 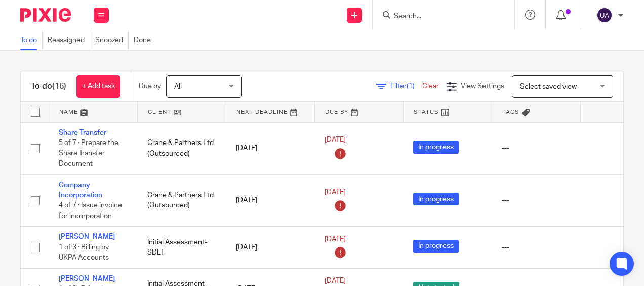 What do you see at coordinates (81, 190) in the screenshot?
I see `a: Company Incorporation` at bounding box center [81, 190].